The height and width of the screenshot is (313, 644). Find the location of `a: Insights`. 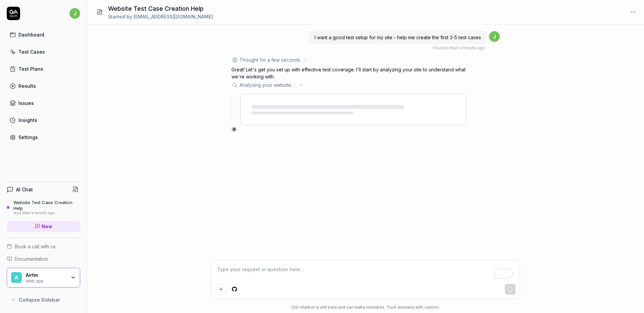

a: Insights is located at coordinates (43, 120).